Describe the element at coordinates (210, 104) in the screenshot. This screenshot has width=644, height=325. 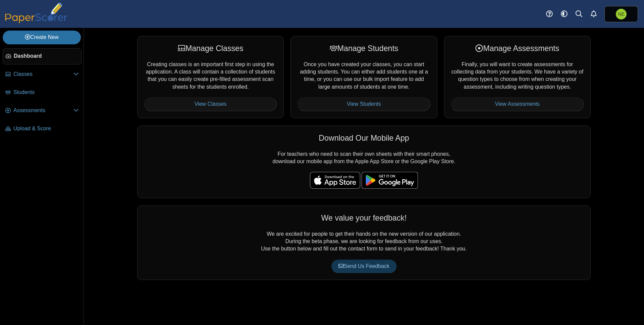
I see `a: View Classes` at that location.